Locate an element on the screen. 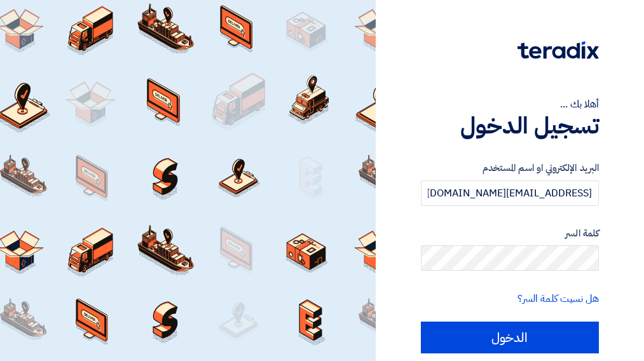 The height and width of the screenshot is (361, 644). h1: تسجيل الدخول is located at coordinates (510, 126).